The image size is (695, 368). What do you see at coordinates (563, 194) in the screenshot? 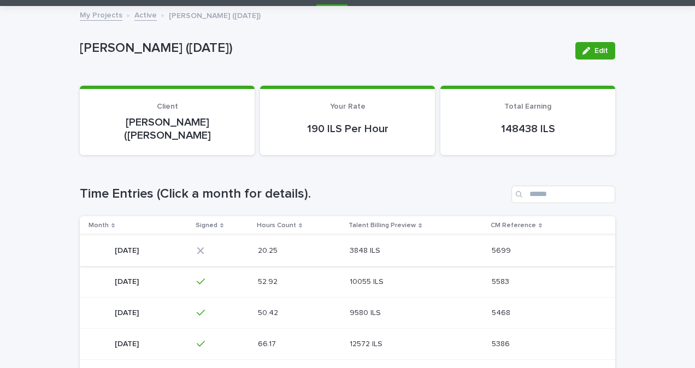
I see `div: Search` at bounding box center [563, 194].